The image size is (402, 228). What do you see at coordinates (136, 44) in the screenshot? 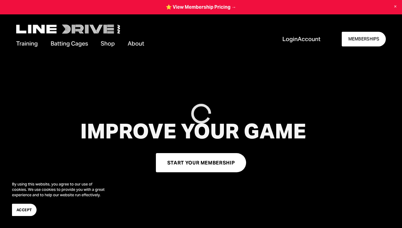
I see `span: About` at bounding box center [136, 44].